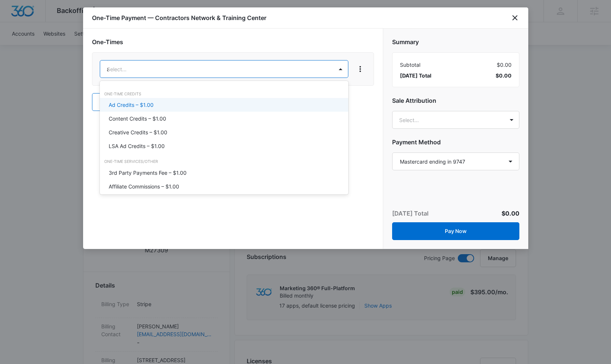 The height and width of the screenshot is (364, 611). I want to click on p: Creative Credits – $1.00, so click(138, 132).